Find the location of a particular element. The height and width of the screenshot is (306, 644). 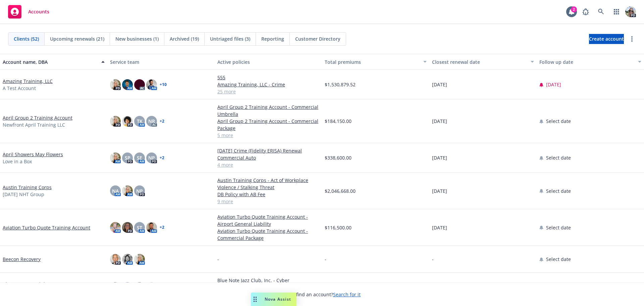

a: April Group 2 Training Account - Commercial Package is located at coordinates (268, 125).